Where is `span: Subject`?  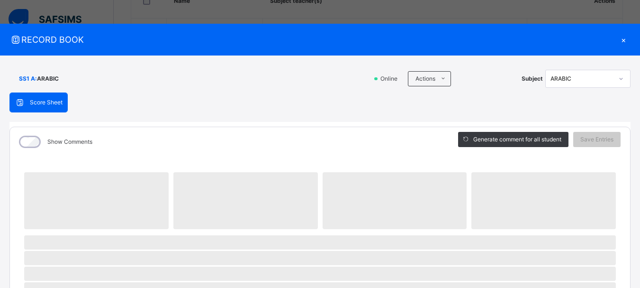 span: Subject is located at coordinates (532, 79).